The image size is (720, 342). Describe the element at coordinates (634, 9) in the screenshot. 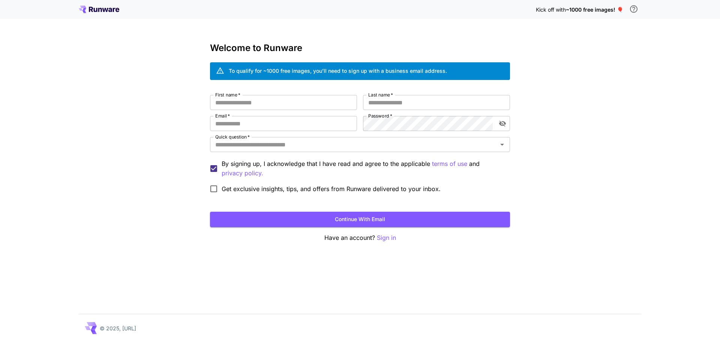

I see `button: In order to qualify for free credit, you need to sign up with a business email address and click ...` at that location.